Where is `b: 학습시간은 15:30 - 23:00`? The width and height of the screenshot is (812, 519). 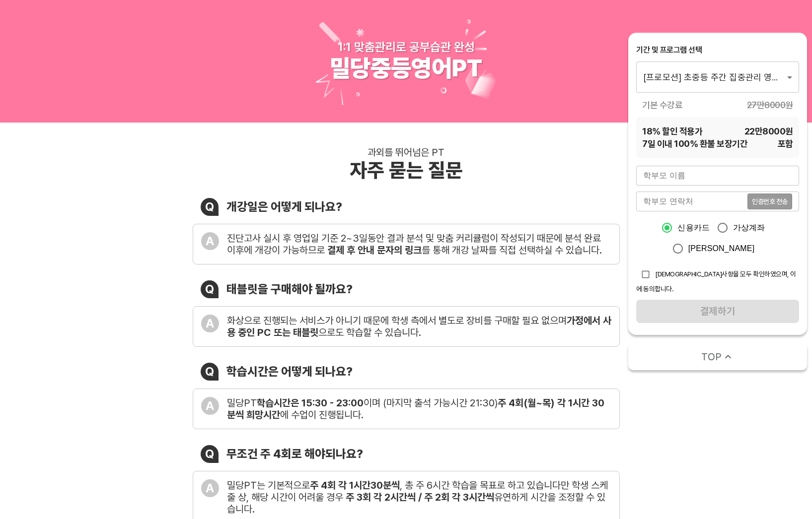
b: 학습시간은 15:30 - 23:00 is located at coordinates (310, 403).